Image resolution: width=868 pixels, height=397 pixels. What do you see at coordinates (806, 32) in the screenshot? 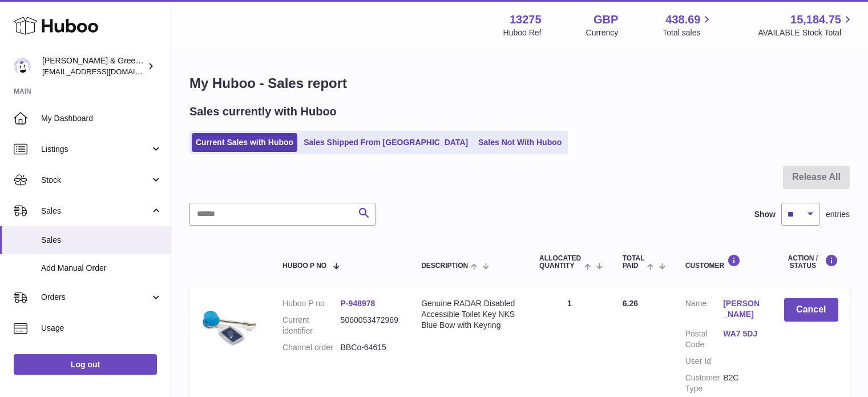
I see `span: AVAILABLE Stock Total` at bounding box center [806, 32].